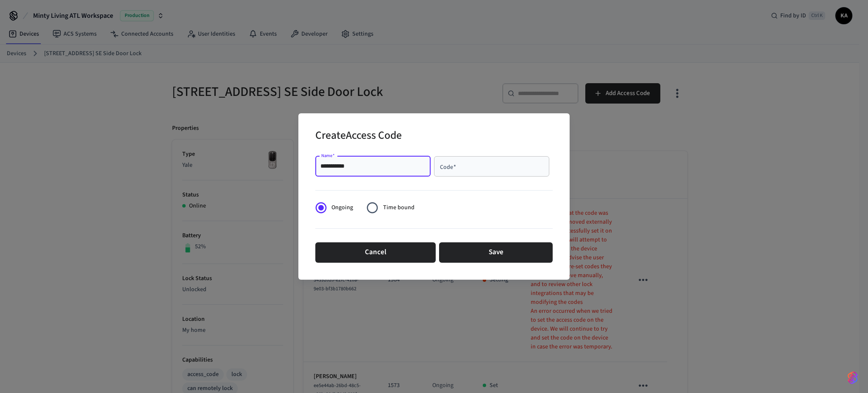 This screenshot has height=393, width=868. I want to click on h2: Create Access Code, so click(358, 136).